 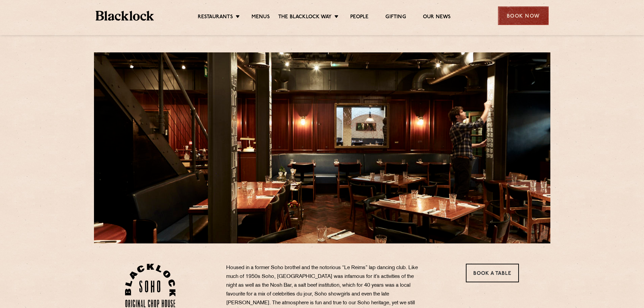 I want to click on a: People, so click(x=360, y=18).